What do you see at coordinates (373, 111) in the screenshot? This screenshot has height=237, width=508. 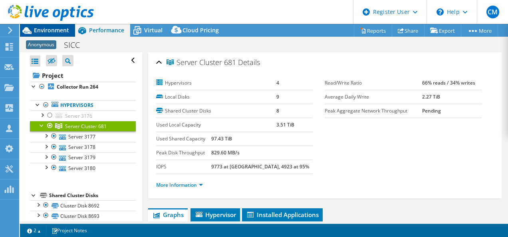 I see `label: Peak Aggregate Network Throughput` at bounding box center [373, 111].